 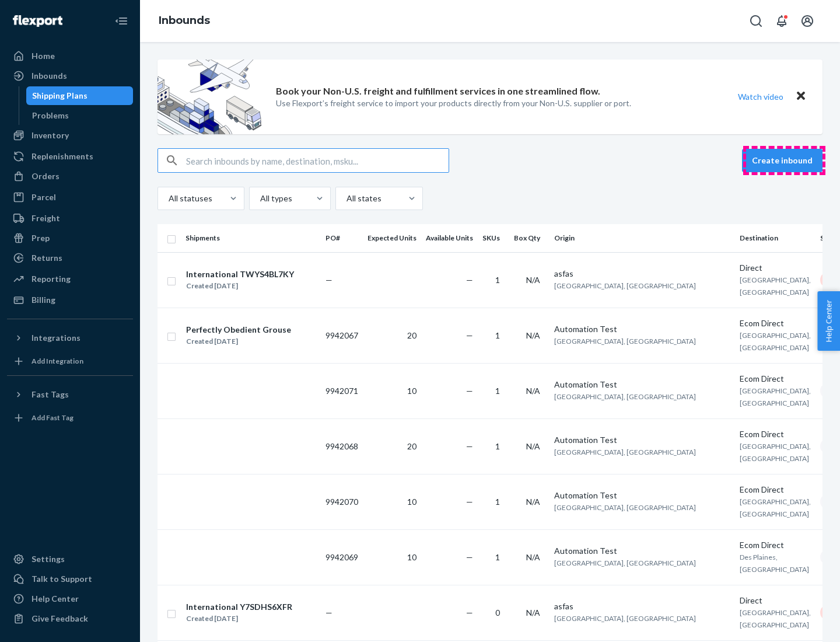 I want to click on div: Returns, so click(x=46, y=258).